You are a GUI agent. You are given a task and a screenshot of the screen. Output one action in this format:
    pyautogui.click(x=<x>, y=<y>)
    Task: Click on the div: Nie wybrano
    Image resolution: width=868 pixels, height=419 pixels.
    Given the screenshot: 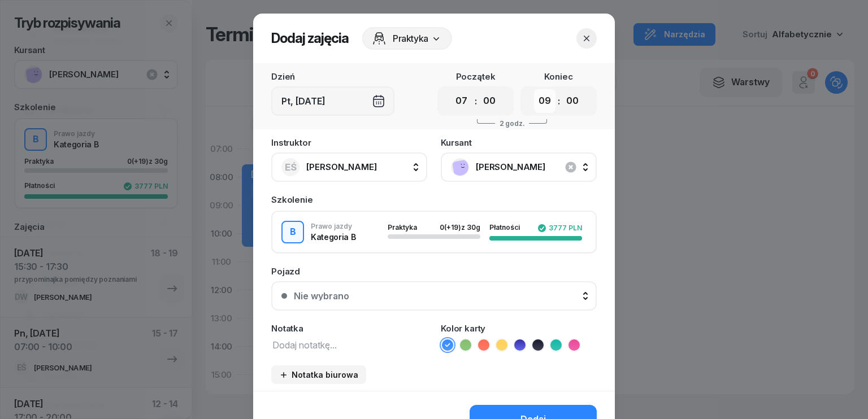 What is the action you would take?
    pyautogui.click(x=321, y=296)
    